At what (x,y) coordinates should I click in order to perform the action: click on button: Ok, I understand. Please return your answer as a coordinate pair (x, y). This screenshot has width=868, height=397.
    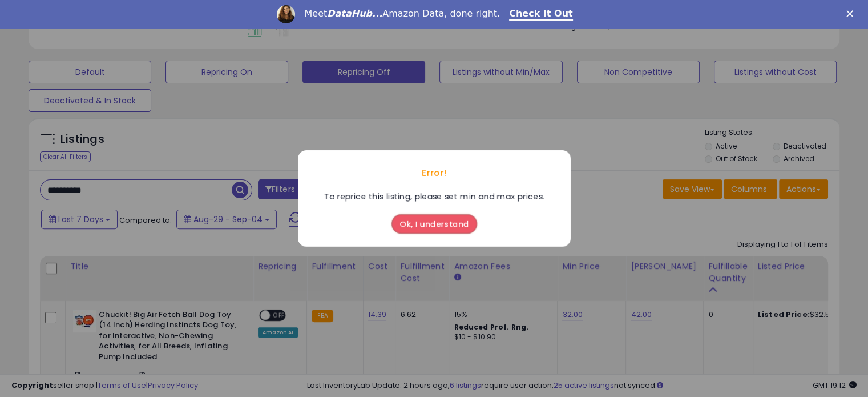
    Looking at the image, I should click on (434, 224).